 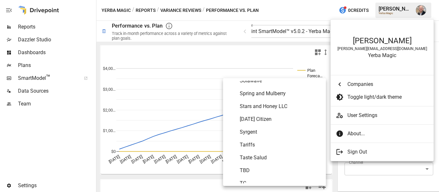 What do you see at coordinates (280, 107) in the screenshot?
I see `span: Stars and Honey LLC` at bounding box center [280, 107].